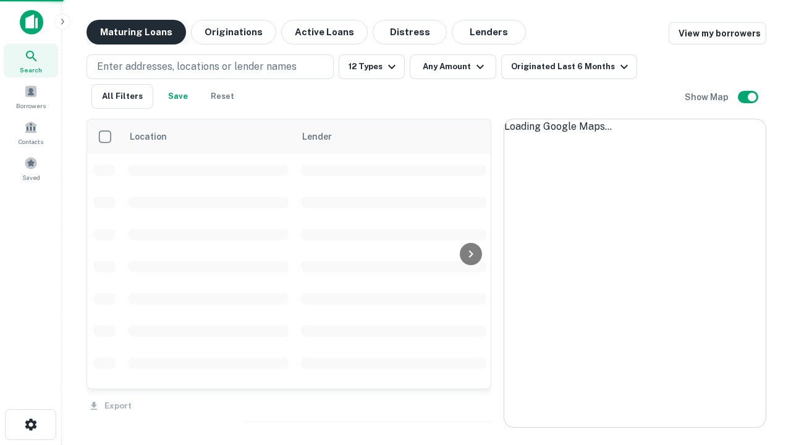 Image resolution: width=791 pixels, height=445 pixels. What do you see at coordinates (197, 67) in the screenshot?
I see `p: Enter addresses, locations or lender names` at bounding box center [197, 67].